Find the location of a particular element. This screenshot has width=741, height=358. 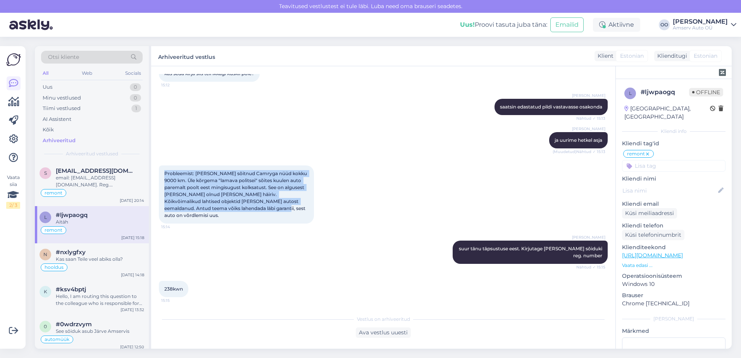

div: Kõik is located at coordinates (48, 130).